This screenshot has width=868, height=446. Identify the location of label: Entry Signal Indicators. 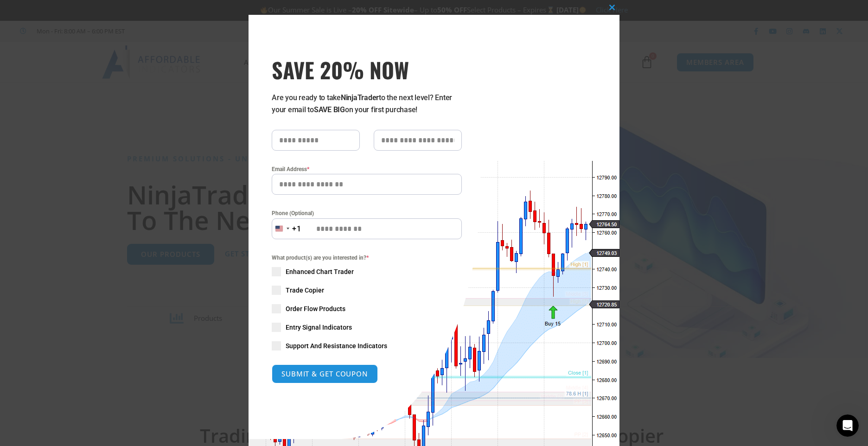
(367, 327).